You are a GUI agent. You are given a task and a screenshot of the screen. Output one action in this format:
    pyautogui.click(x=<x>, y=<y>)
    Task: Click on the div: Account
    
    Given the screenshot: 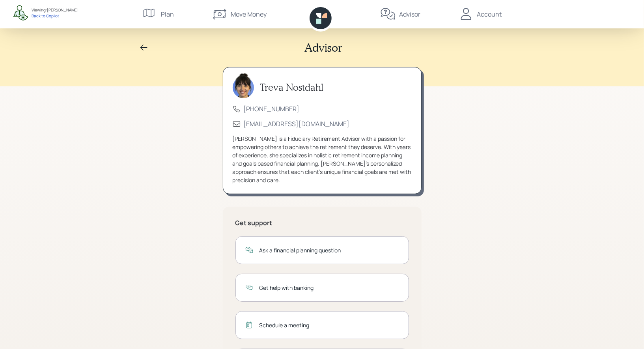 What is the action you would take?
    pyautogui.click(x=490, y=14)
    